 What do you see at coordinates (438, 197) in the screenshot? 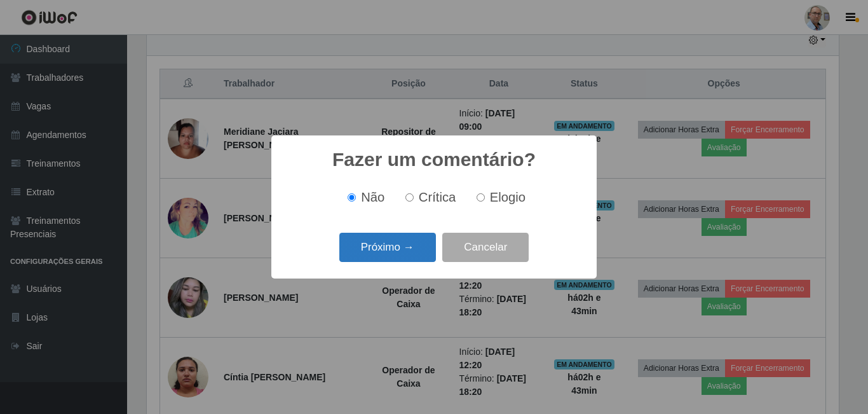
I see `span: Crítica` at bounding box center [438, 197].